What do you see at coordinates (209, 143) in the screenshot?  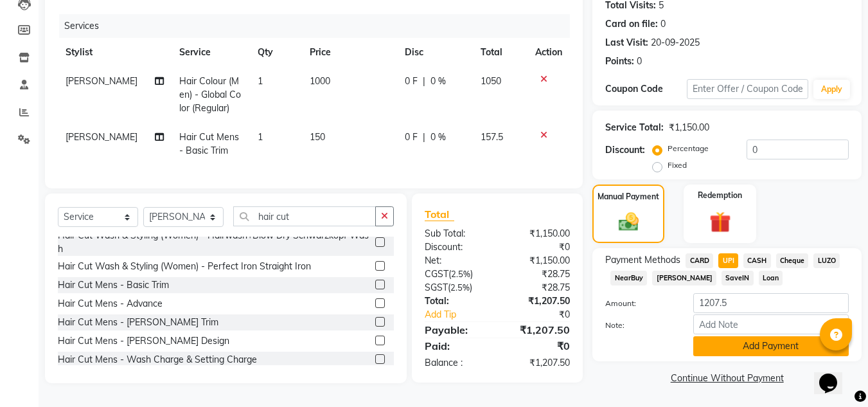 I see `span: Hair Cut Mens - Basic Trim` at bounding box center [209, 143].